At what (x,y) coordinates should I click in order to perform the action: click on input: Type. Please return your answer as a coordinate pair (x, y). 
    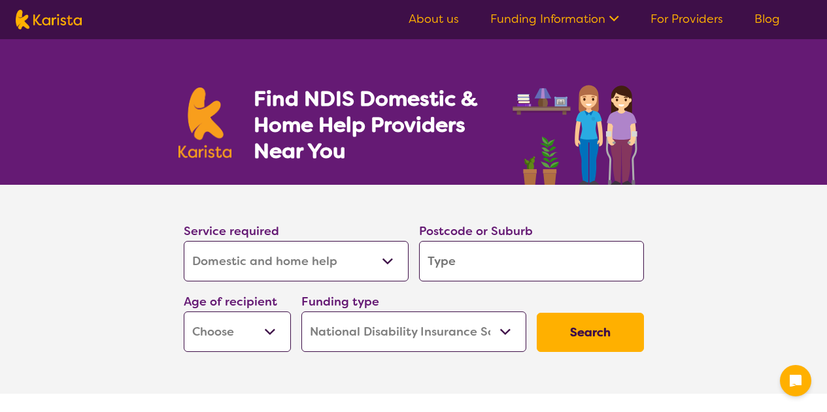
    Looking at the image, I should click on (531, 261).